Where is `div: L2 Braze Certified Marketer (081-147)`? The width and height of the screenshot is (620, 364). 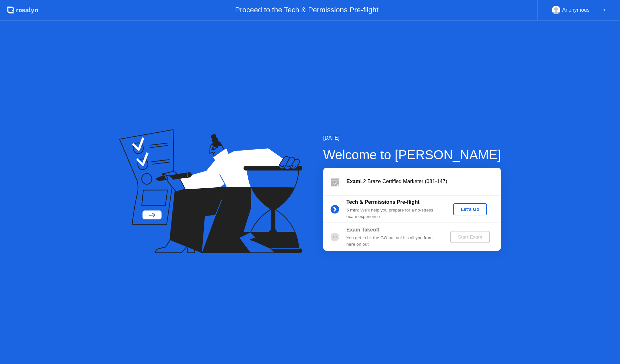 div: L2 Braze Certified Marketer (081-147) is located at coordinates (424, 182).